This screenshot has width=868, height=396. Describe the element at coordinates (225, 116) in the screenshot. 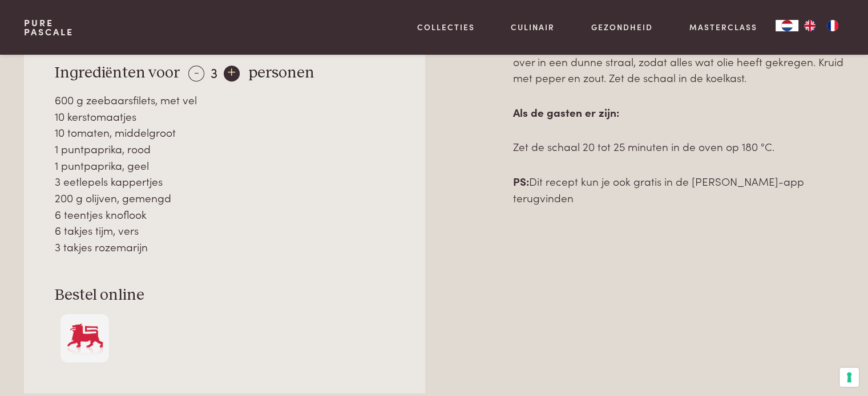

I see `div: 10 kerstomaatjes` at that location.